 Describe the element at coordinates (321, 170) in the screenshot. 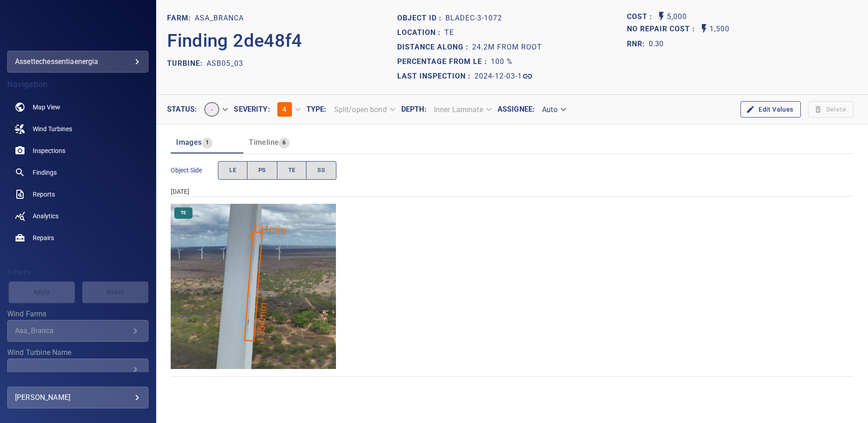

I see `span: SS` at that location.